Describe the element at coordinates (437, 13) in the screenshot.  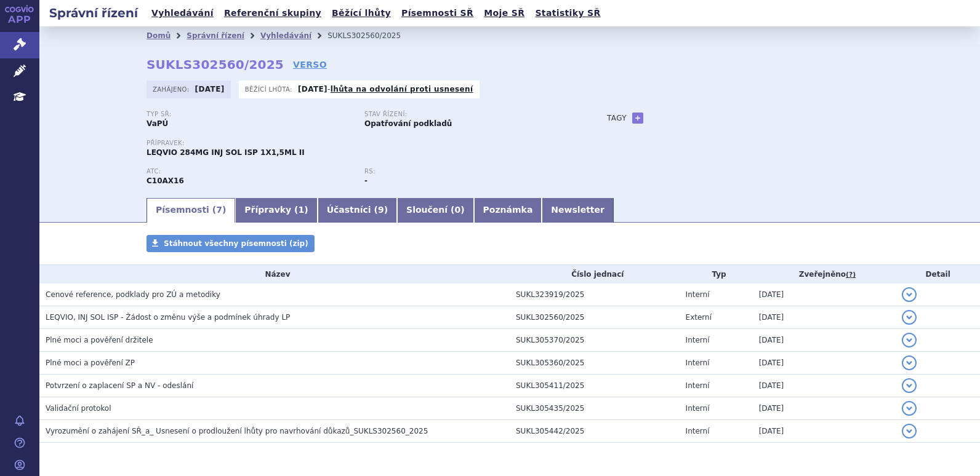
I see `a: Písemnosti SŘ` at that location.